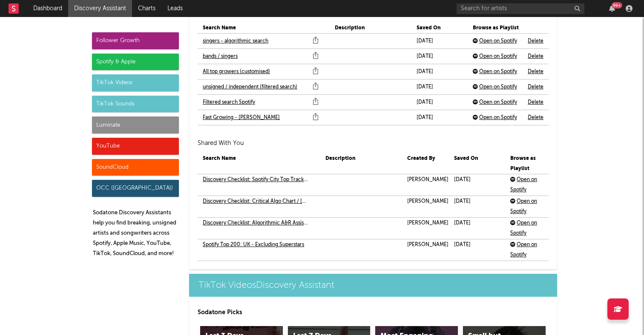  What do you see at coordinates (373, 143) in the screenshot?
I see `h2: Shared With You` at bounding box center [373, 143].